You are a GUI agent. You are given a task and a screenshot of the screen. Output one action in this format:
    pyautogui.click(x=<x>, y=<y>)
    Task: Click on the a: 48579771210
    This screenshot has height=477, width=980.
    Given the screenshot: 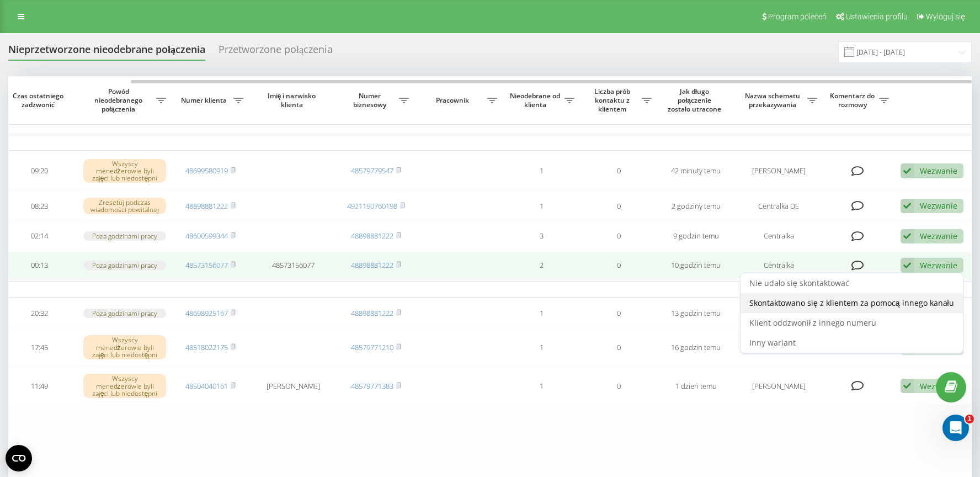 What is the action you would take?
    pyautogui.click(x=372, y=347)
    